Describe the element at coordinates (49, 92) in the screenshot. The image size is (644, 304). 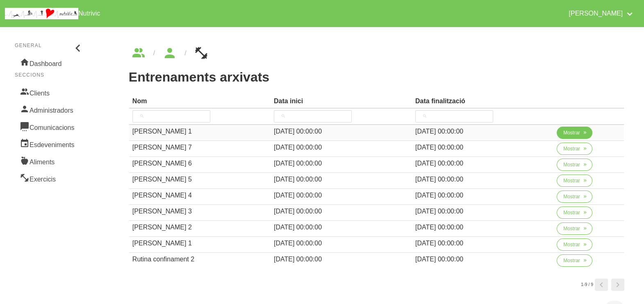
I see `a: Clients` at that location.